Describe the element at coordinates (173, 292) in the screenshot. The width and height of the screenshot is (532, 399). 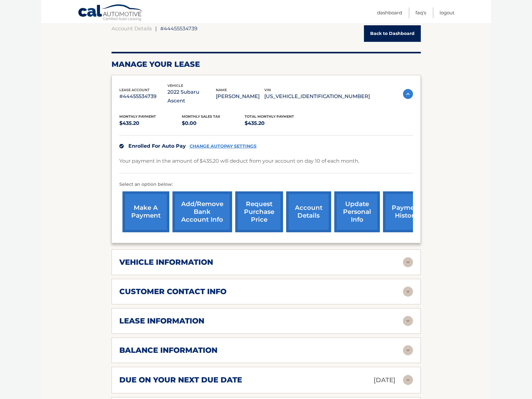
I see `h2: customer contact info` at that location.